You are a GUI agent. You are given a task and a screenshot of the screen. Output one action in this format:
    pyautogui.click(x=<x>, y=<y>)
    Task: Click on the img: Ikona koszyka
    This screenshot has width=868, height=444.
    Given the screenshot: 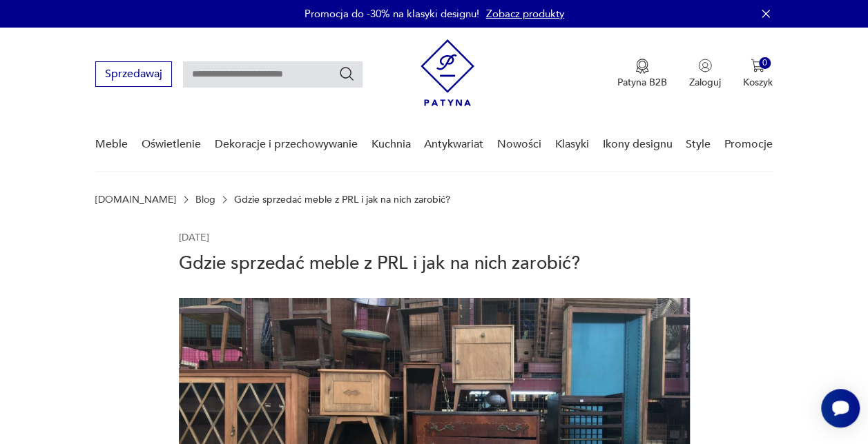 What is the action you would take?
    pyautogui.click(x=757, y=66)
    